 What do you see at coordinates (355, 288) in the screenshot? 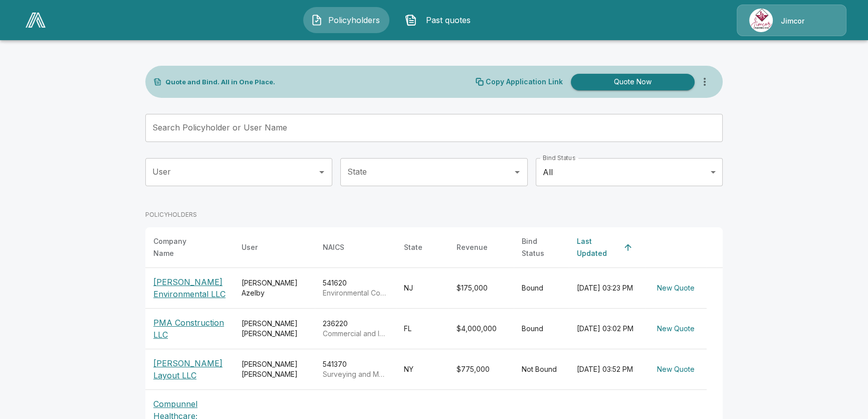
I see `div: 541620` at bounding box center [355, 288].